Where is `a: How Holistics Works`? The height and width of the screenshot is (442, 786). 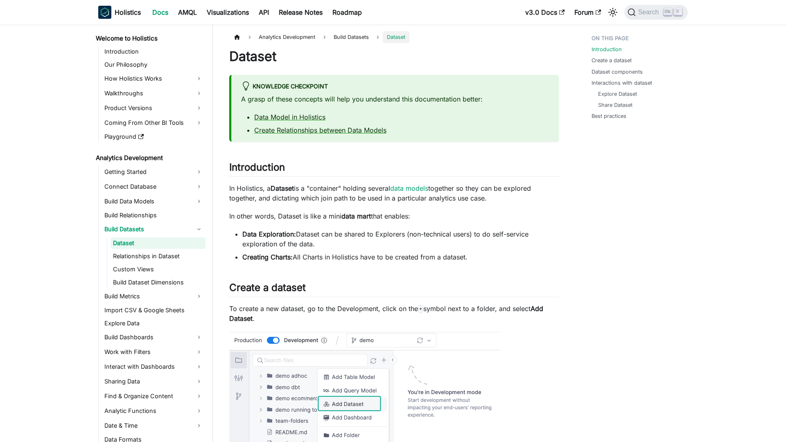
a: How Holistics Works is located at coordinates (154, 79).